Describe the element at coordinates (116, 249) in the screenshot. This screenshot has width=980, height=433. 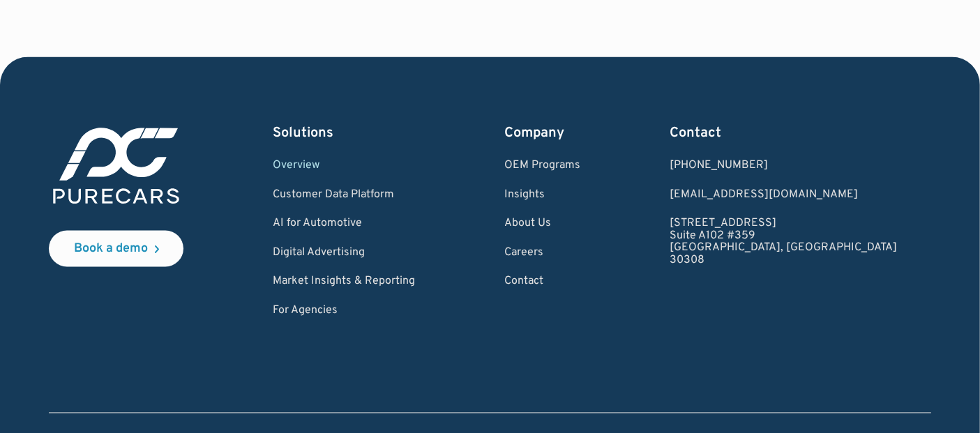
I see `a: Book a demo` at that location.